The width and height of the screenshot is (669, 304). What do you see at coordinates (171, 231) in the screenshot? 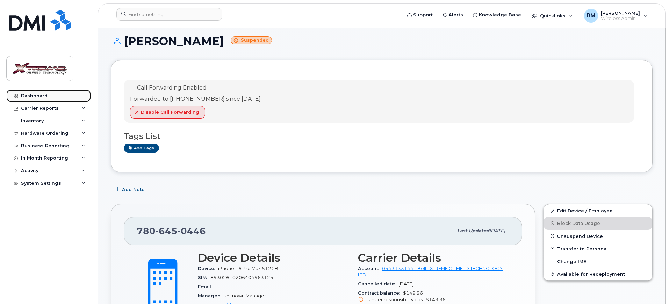
I see `span: 780` at bounding box center [171, 231].